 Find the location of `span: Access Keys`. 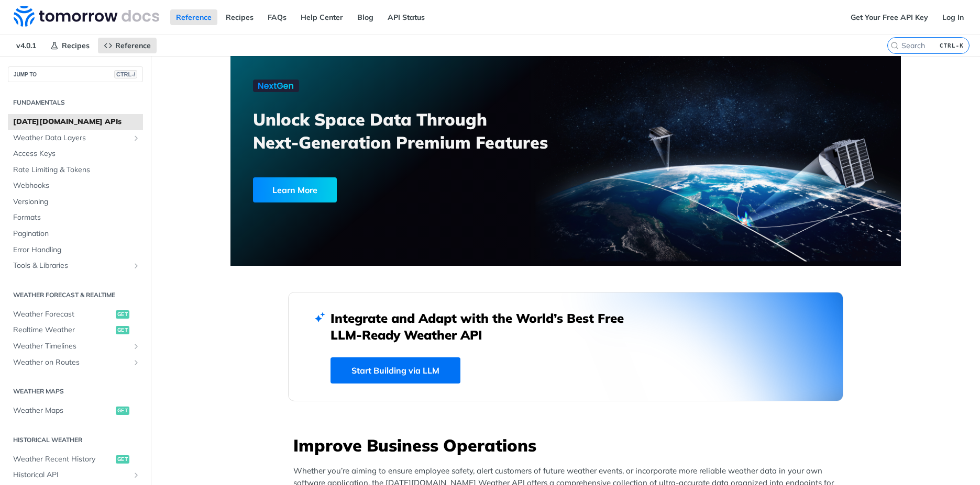

span: Access Keys is located at coordinates (77, 154).